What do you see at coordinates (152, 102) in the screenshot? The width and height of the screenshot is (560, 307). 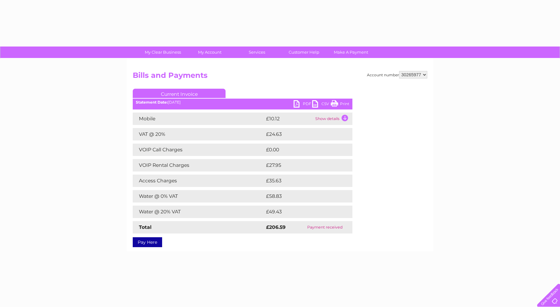 I see `b: Statement Date:` at bounding box center [152, 102].